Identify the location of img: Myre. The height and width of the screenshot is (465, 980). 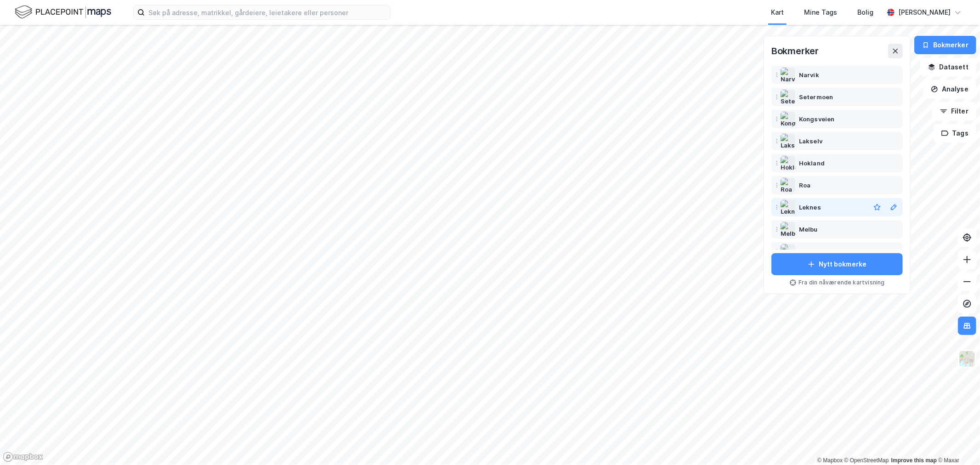
(788, 252).